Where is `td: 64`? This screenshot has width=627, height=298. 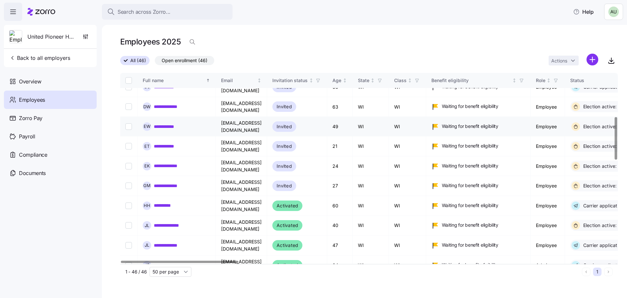 td: 64 is located at coordinates (340, 265).